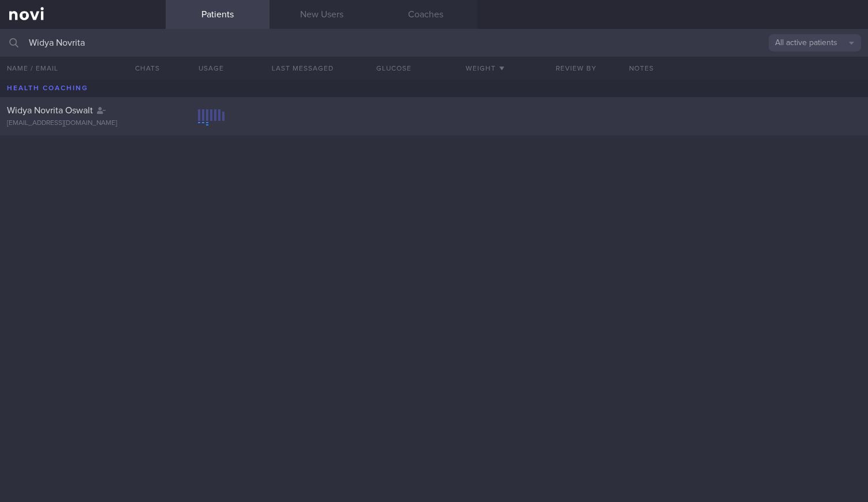 This screenshot has width=868, height=502. I want to click on span: Widya Novrita Oswalt, so click(50, 110).